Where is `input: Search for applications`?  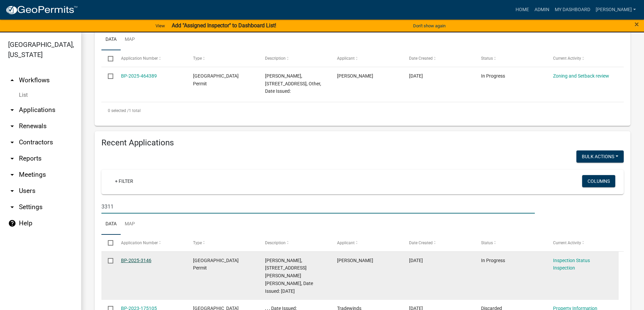 input: Search for applications is located at coordinates (318, 206).